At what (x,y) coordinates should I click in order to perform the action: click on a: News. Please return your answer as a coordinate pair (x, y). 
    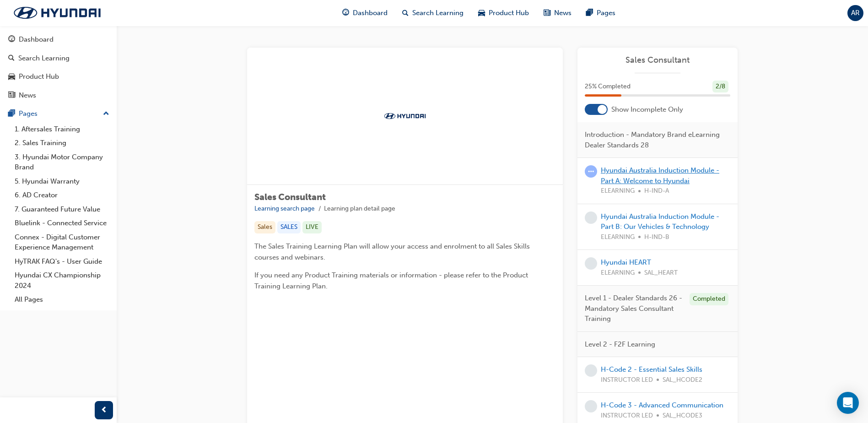
    Looking at the image, I should click on (58, 96).